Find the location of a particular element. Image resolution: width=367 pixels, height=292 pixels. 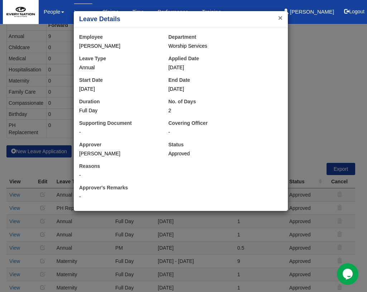

label: Reasons is located at coordinates (90, 166).